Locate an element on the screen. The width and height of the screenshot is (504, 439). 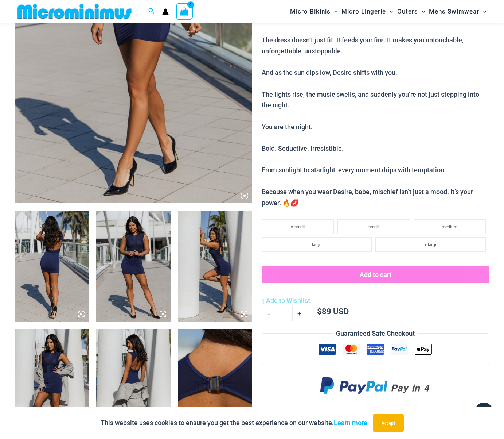
a: Search icon link is located at coordinates (152, 11).